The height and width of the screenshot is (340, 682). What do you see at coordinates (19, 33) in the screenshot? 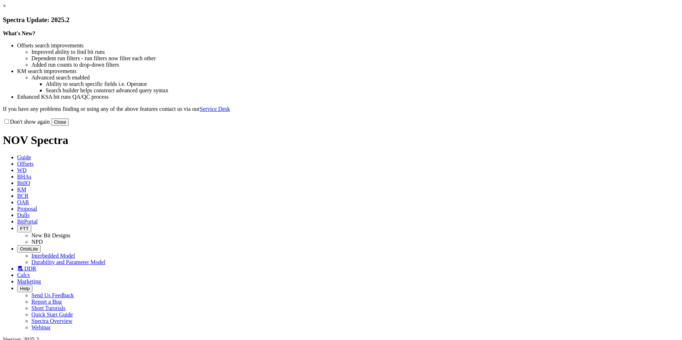
I see `strong: What's New?` at bounding box center [19, 33].